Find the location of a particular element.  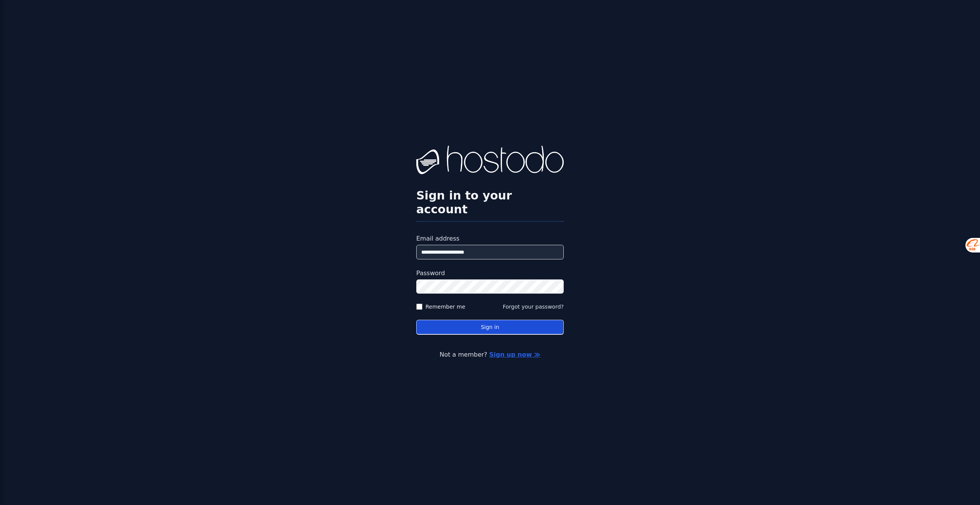

img: Hostodo is located at coordinates (490, 161).